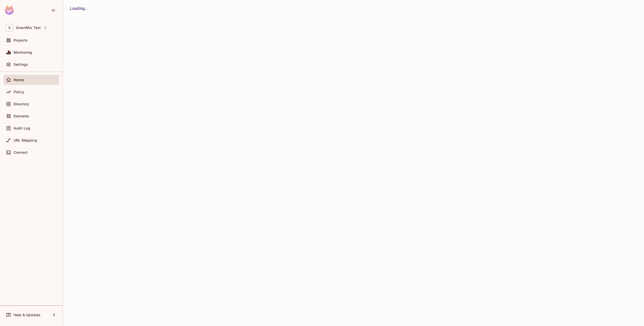 The width and height of the screenshot is (644, 326). What do you see at coordinates (23, 52) in the screenshot?
I see `span: Monitoring` at bounding box center [23, 52].